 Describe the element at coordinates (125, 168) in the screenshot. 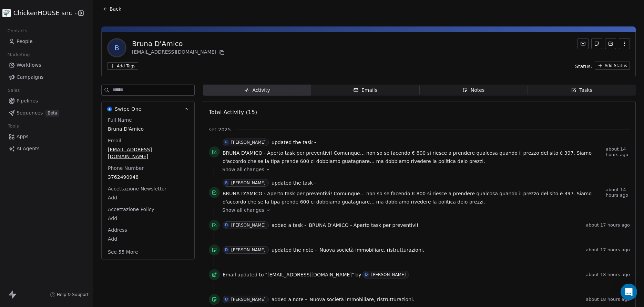

I see `span: Phone Number` at that location.